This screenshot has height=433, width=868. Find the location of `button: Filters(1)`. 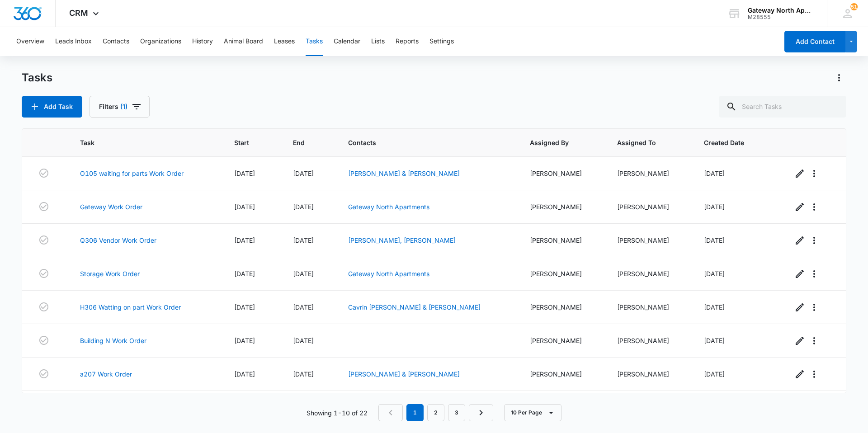

button: Filters(1) is located at coordinates (119, 107).